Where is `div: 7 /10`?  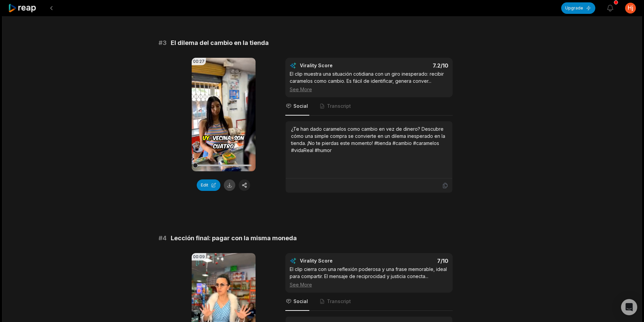
div: 7 /10 is located at coordinates (411, 260).